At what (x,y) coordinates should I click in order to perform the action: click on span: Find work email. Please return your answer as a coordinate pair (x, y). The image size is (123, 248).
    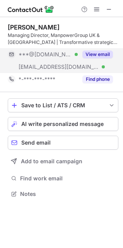
    Looking at the image, I should click on (68, 178).